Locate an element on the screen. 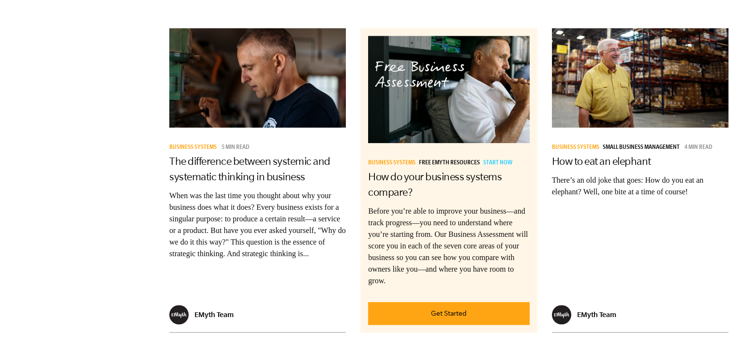 Image resolution: width=743 pixels, height=363 pixels. span: Small Business Management is located at coordinates (641, 148).